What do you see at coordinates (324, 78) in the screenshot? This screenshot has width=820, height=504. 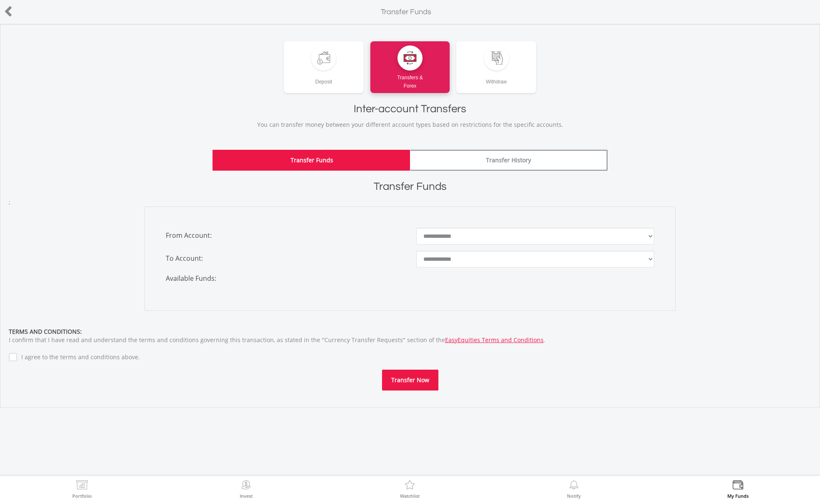 I see `div: Deposit` at bounding box center [324, 78].